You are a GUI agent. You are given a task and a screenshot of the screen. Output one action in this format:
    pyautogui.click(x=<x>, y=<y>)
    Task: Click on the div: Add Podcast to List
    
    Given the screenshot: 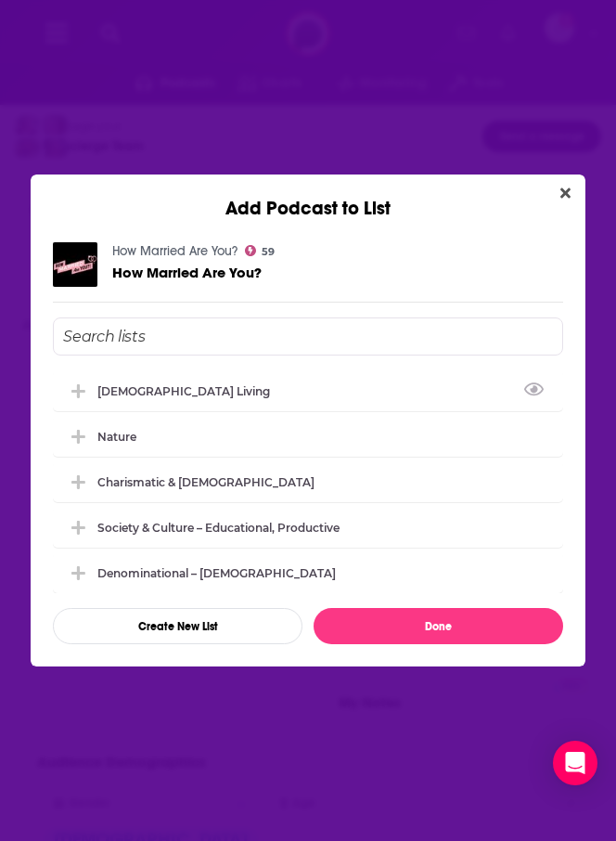 What is the action you would take?
    pyautogui.click(x=308, y=196)
    